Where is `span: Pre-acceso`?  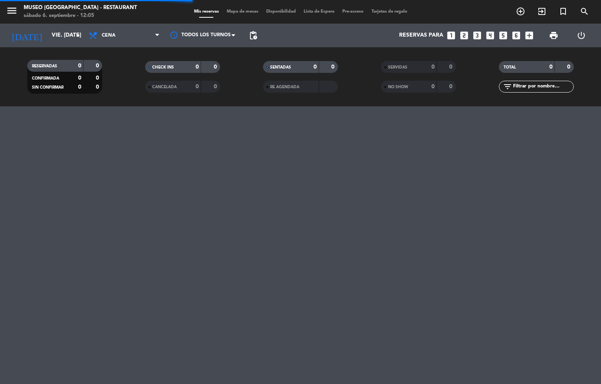 span: Pre-acceso is located at coordinates (353, 11).